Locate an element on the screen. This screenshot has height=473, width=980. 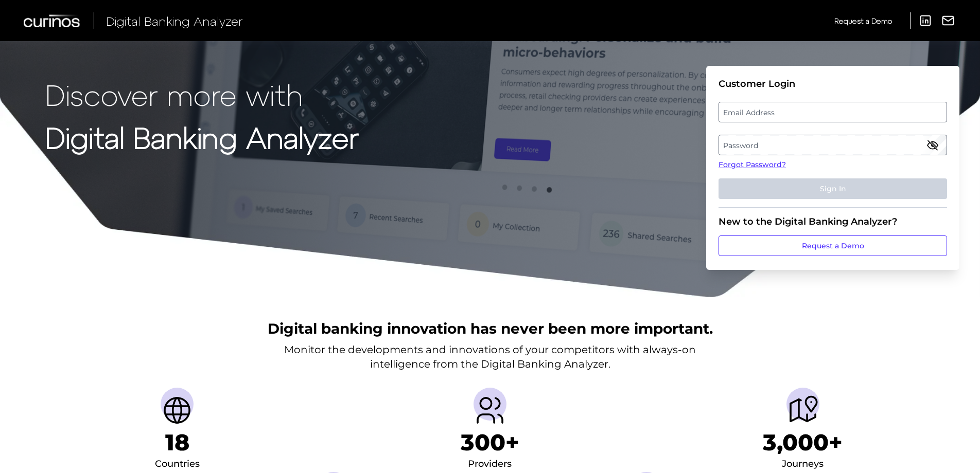
button: Sign In is located at coordinates (833, 189).